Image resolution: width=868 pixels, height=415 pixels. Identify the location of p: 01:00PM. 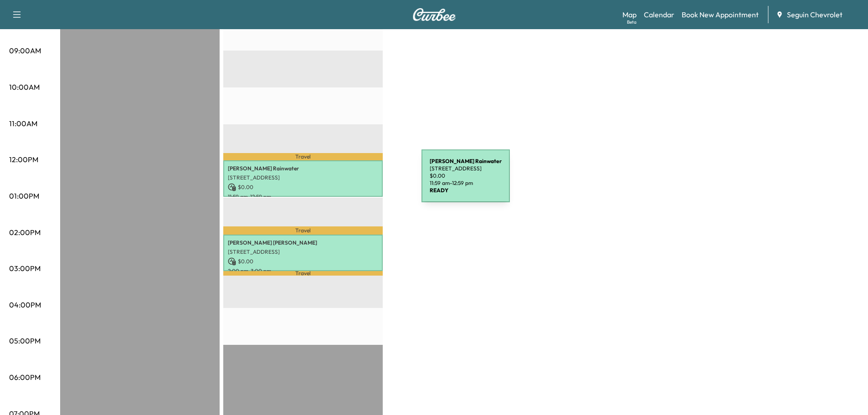
(24, 196).